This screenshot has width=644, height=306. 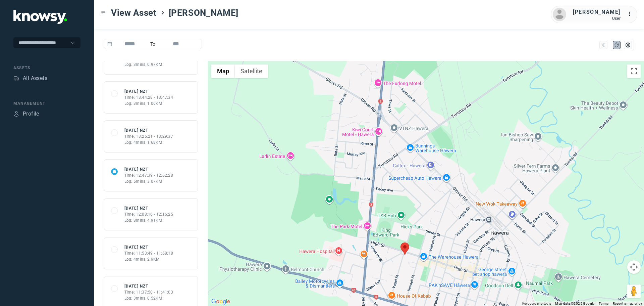 What do you see at coordinates (35, 78) in the screenshot?
I see `div: All Assets` at bounding box center [35, 78].